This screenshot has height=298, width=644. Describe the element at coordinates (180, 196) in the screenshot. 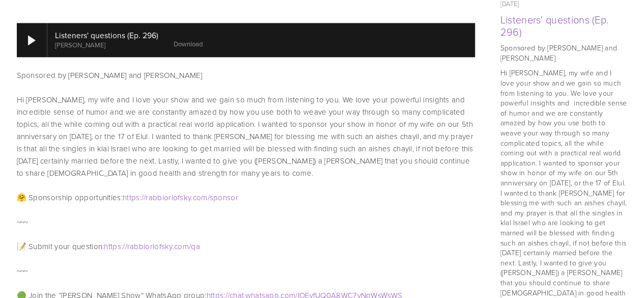

I see `a: https://rabbiorlofsky.com/sponsor` at that location.